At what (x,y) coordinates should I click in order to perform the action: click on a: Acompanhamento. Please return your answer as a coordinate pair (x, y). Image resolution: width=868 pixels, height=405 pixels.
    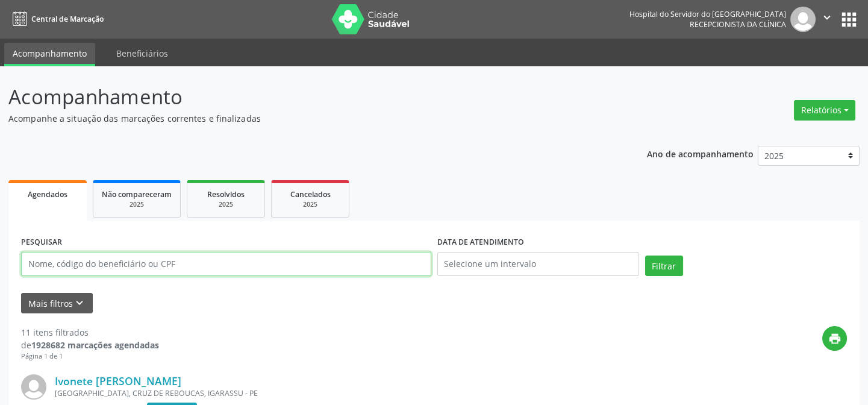
    Looking at the image, I should click on (50, 55).